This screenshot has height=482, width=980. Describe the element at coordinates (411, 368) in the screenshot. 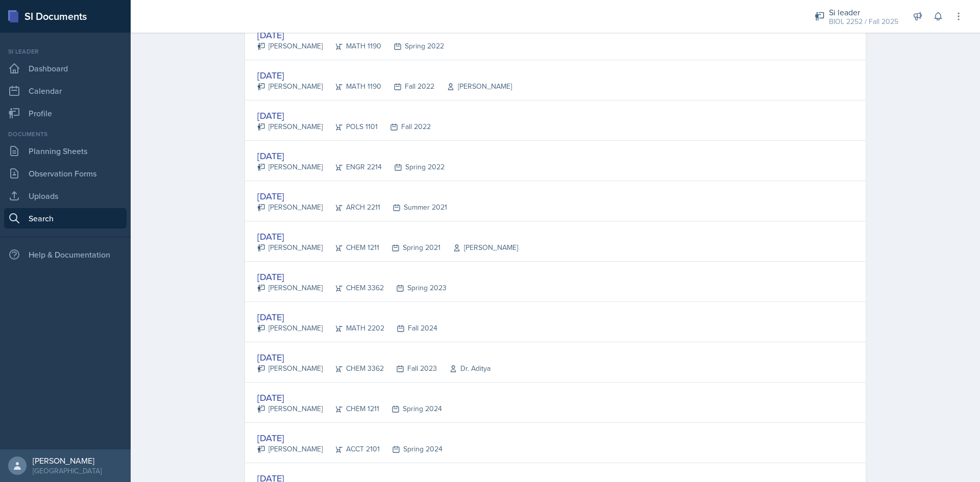

I see `div: Fall 2023` at that location.